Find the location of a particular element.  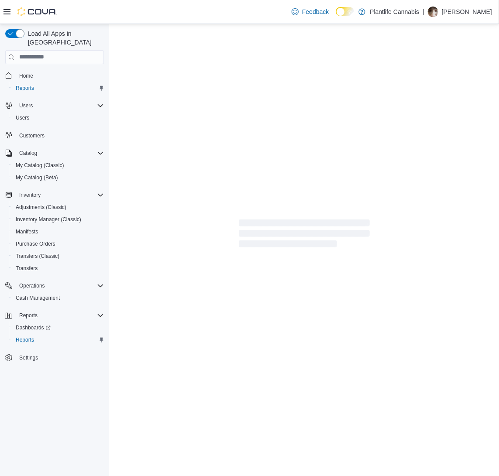

button: Transfers is located at coordinates (58, 269).